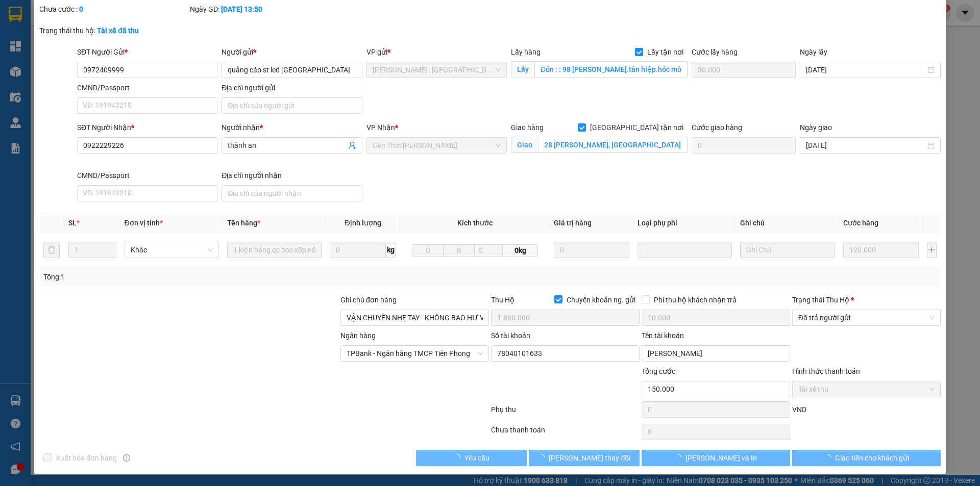 The height and width of the screenshot is (486, 980). What do you see at coordinates (291, 88) in the screenshot?
I see `div: Địa chỉ người gửi` at bounding box center [291, 88].